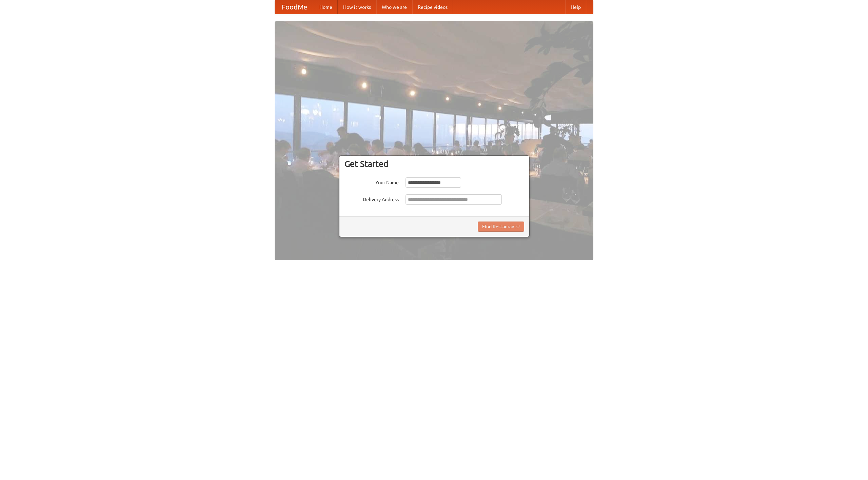 The width and height of the screenshot is (868, 480). Describe the element at coordinates (294, 7) in the screenshot. I see `a: FoodMe` at that location.